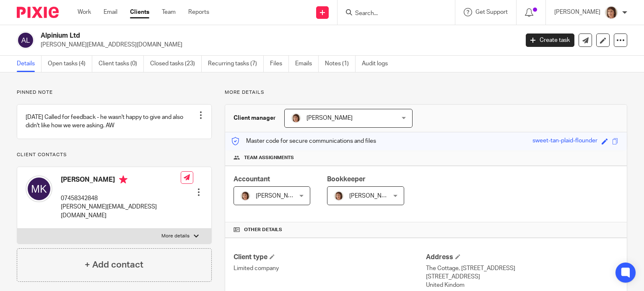 The image size is (644, 291). I want to click on div: sweet-tan-plaid-flounder, so click(565, 141).